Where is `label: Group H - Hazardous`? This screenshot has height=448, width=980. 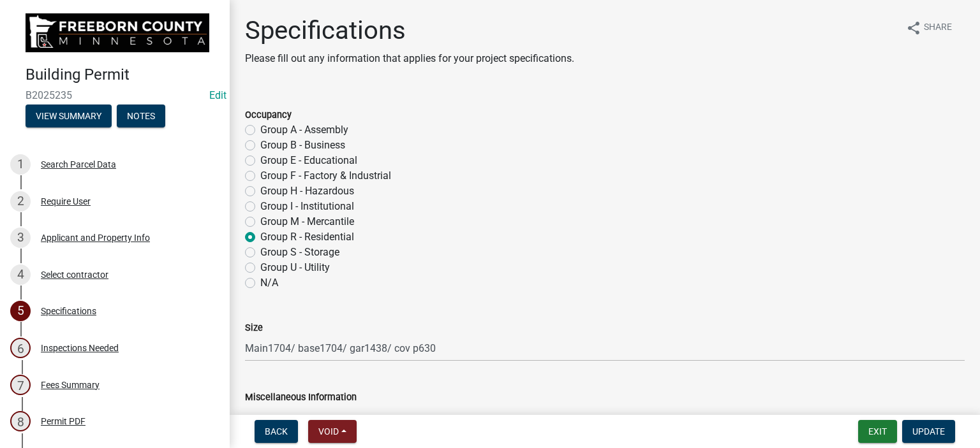 label: Group H - Hazardous is located at coordinates (307, 191).